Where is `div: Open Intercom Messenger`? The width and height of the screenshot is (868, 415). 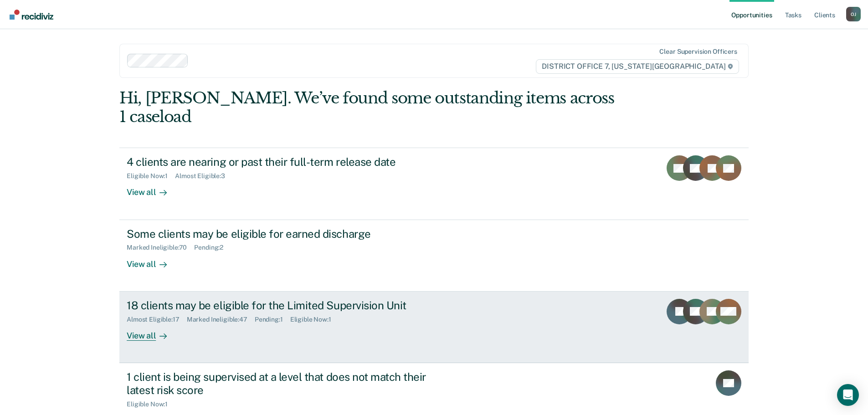 div: Open Intercom Messenger is located at coordinates (848, 395).